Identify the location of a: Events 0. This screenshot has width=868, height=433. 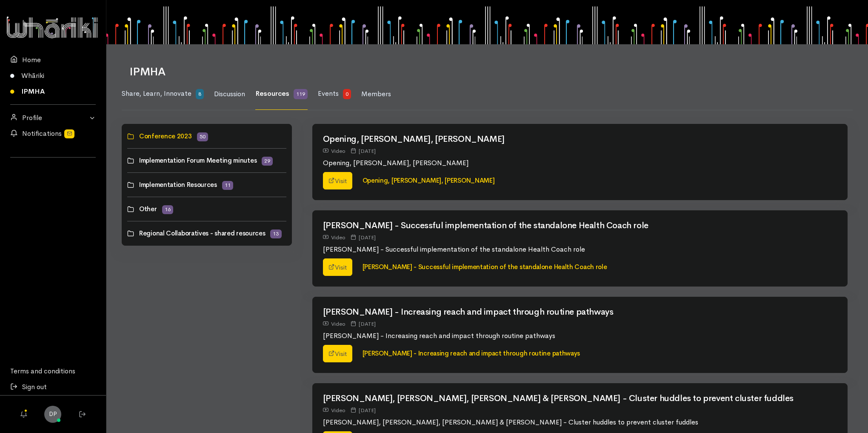
(334, 94).